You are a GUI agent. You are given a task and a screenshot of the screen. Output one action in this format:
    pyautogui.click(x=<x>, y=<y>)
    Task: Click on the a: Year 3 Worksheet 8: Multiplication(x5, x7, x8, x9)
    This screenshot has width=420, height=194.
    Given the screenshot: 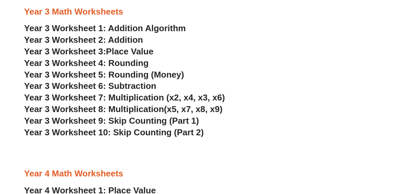 What is the action you would take?
    pyautogui.click(x=123, y=109)
    